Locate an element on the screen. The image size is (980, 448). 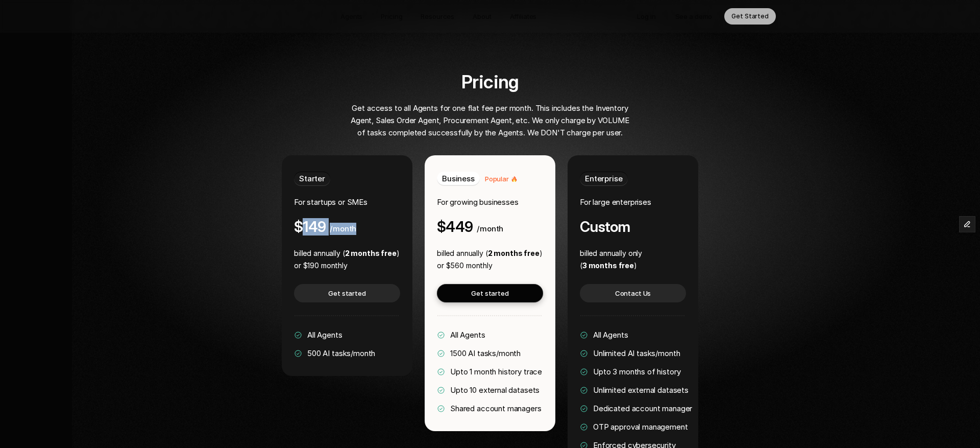
span: For large enterprises is located at coordinates (616, 202).